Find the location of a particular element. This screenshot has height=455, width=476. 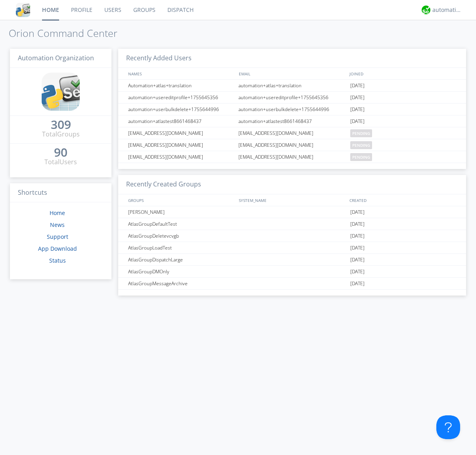

h3: Shortcuts is located at coordinates (61, 193).